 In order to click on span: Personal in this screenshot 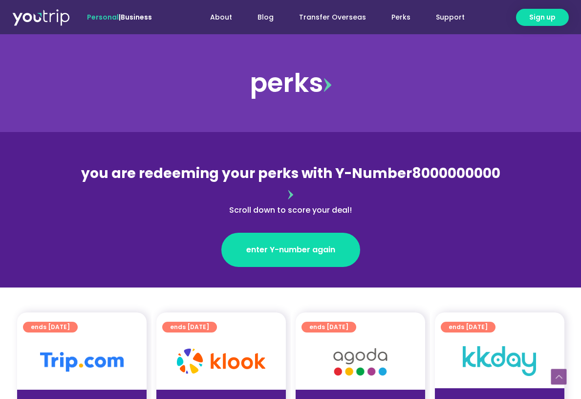, I will do `click(103, 17)`.